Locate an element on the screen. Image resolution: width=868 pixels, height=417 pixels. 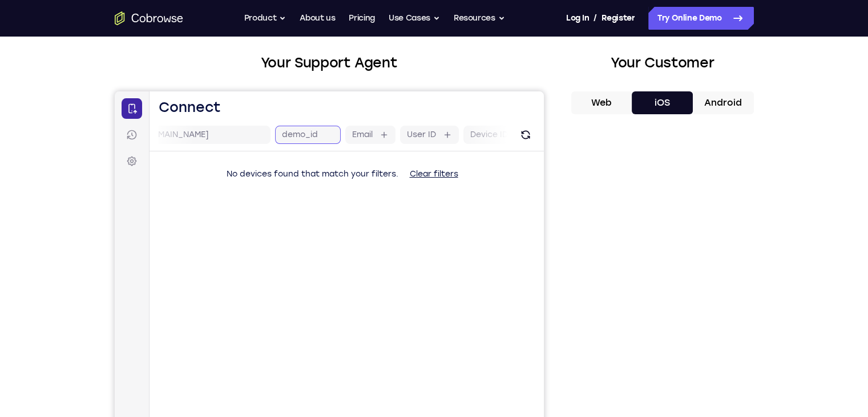
h2: Your Customer is located at coordinates (663, 63).